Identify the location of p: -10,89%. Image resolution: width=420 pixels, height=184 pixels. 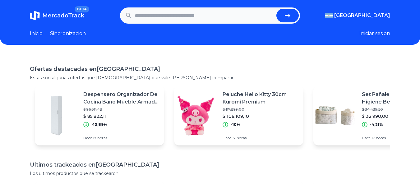
(99, 125).